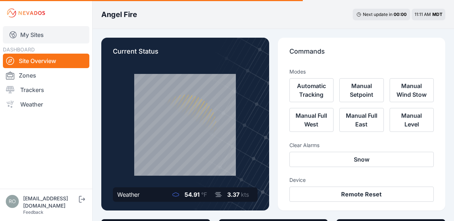  I want to click on h3: Device, so click(362, 180).